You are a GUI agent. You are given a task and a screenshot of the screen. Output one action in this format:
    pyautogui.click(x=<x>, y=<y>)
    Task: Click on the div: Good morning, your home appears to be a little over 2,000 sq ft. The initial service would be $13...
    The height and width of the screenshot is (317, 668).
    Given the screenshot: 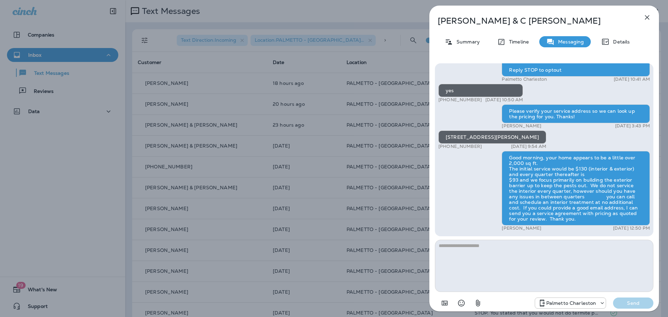 What is the action you would take?
    pyautogui.click(x=576, y=188)
    